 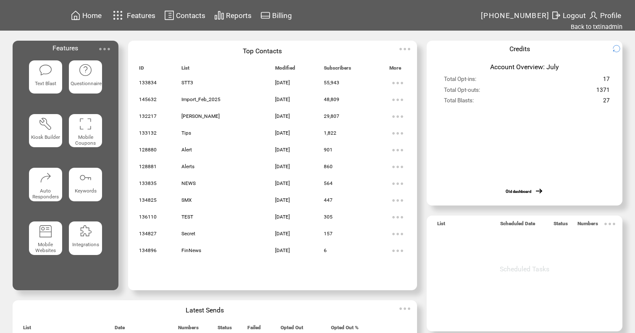 I want to click on a: Kiosk Builder, so click(x=45, y=138).